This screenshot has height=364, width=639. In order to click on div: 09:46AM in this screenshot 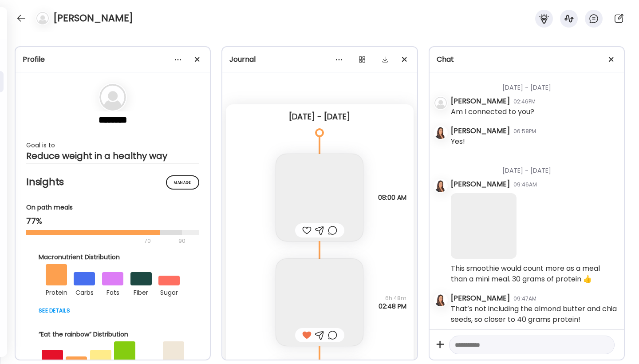, I will do `click(525, 185)`.